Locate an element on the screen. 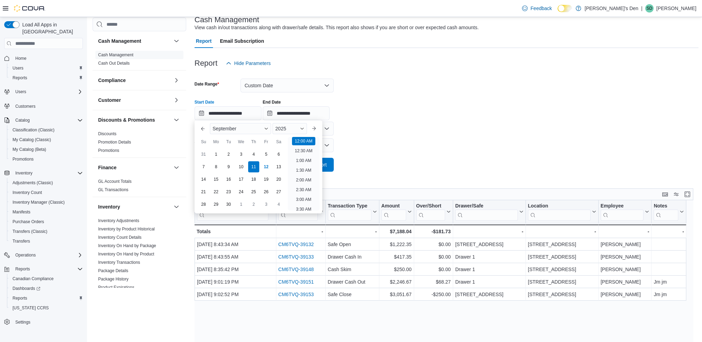 This screenshot has width=702, height=342. div: day-14 is located at coordinates (204, 180).